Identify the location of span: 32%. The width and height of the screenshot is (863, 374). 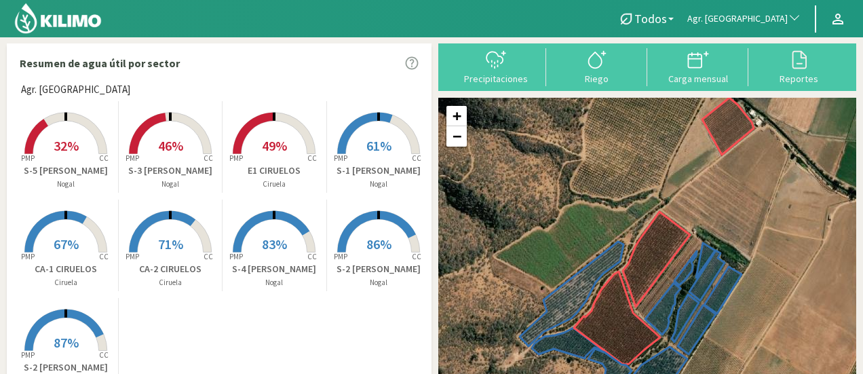
(66, 145).